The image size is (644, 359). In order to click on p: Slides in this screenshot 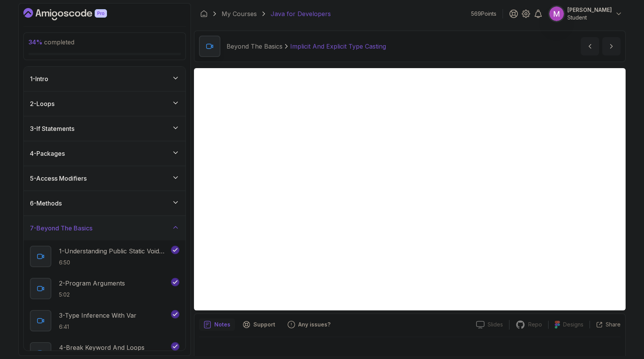, I will do `click(495, 325)`.